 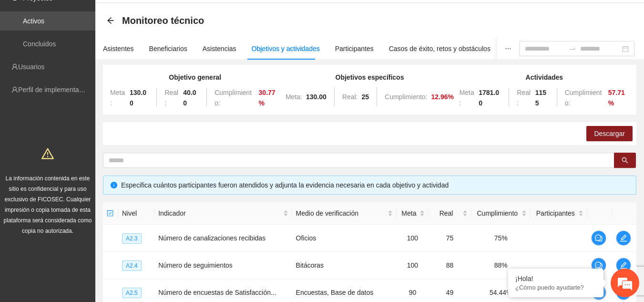 I want to click on strong: Actividades, so click(x=544, y=77).